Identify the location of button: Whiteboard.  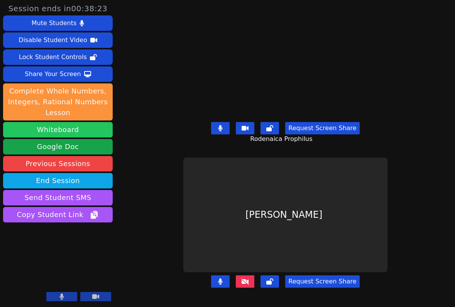
(58, 130).